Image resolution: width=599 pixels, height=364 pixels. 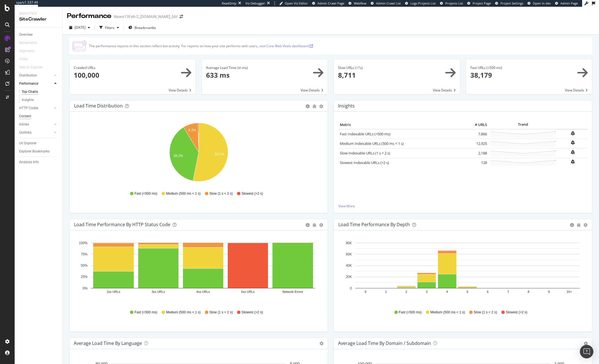 What do you see at coordinates (113, 292) in the screenshot?
I see `text: 2xx URLs` at bounding box center [113, 292].